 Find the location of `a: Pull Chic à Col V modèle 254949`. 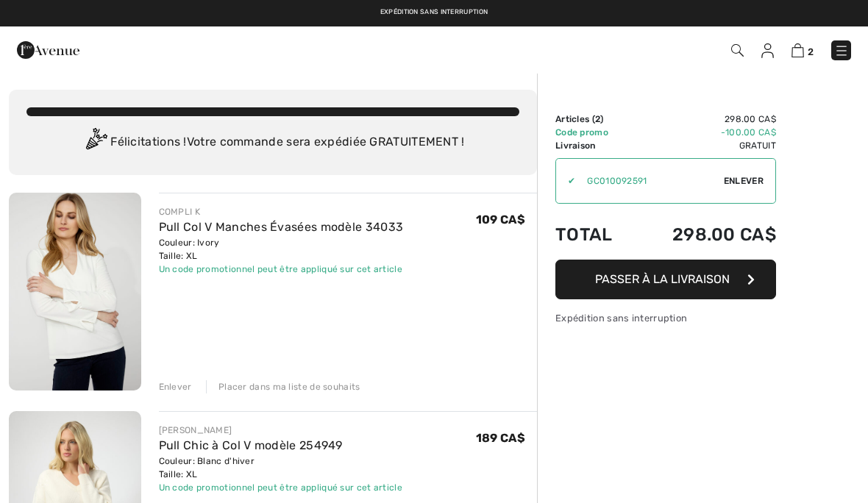

a: Pull Chic à Col V modèle 254949 is located at coordinates (251, 445).